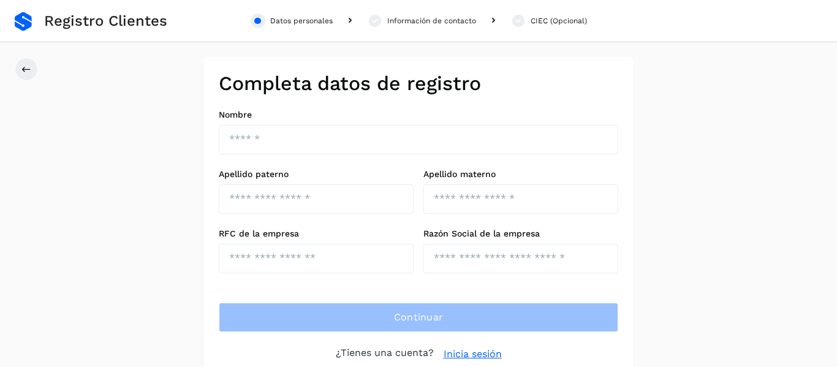 The height and width of the screenshot is (367, 837). What do you see at coordinates (418, 317) in the screenshot?
I see `button: Continuar` at bounding box center [418, 317].